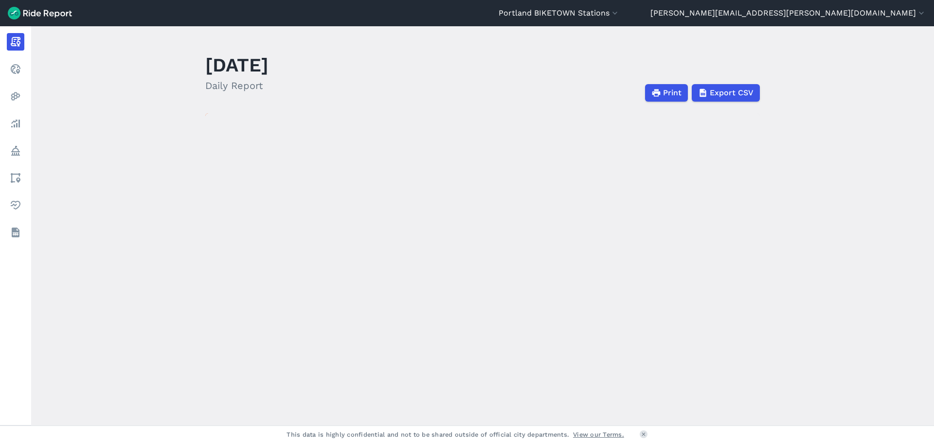 This screenshot has height=443, width=934. What do you see at coordinates (16, 42) in the screenshot?
I see `a: Report` at bounding box center [16, 42].